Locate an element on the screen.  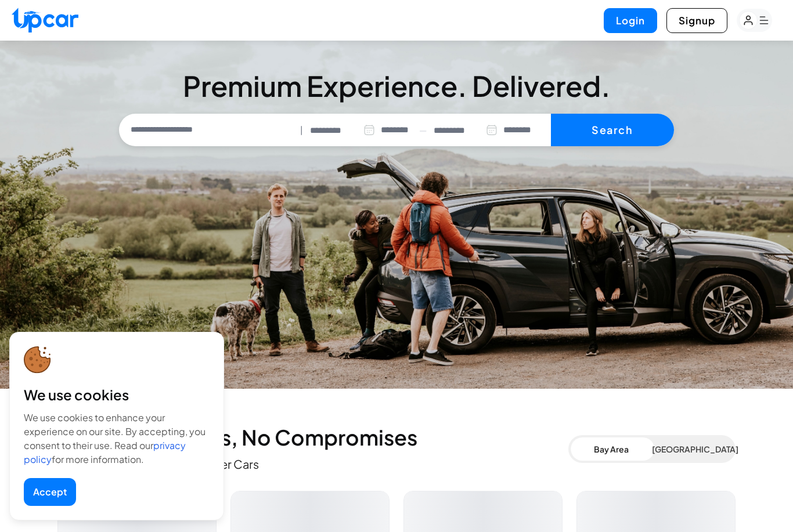
button: Bay Area is located at coordinates (612, 449).